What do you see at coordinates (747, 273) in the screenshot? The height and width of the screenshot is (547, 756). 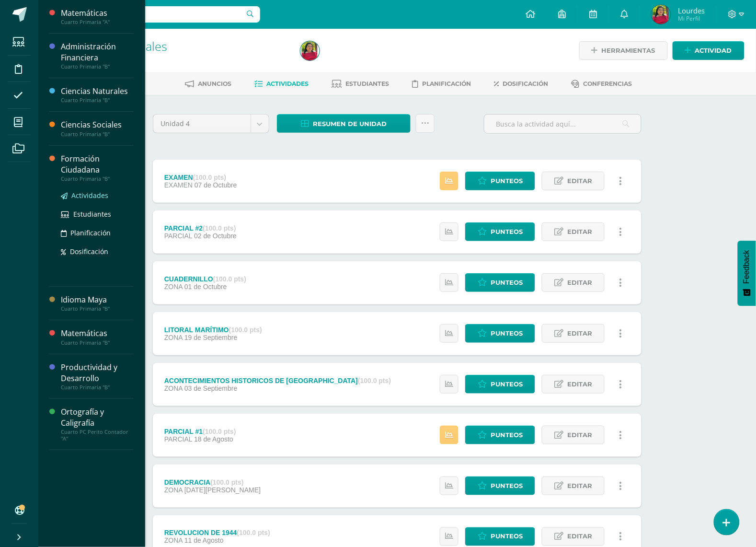 I see `button: Feedback - Mostrar encuesta` at bounding box center [747, 273].